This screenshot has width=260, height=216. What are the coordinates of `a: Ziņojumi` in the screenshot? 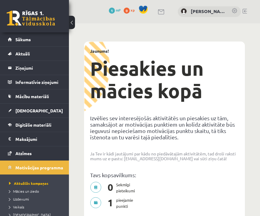 It's located at (35, 68).